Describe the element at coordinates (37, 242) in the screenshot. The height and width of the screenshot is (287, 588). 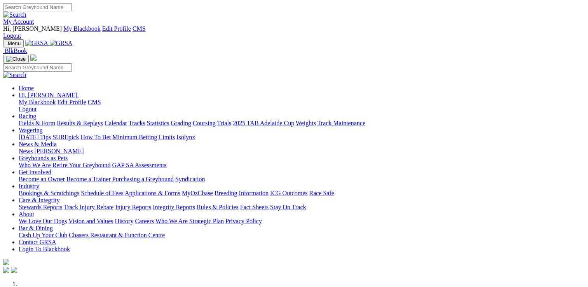
I see `a: Contact GRSA` at that location.